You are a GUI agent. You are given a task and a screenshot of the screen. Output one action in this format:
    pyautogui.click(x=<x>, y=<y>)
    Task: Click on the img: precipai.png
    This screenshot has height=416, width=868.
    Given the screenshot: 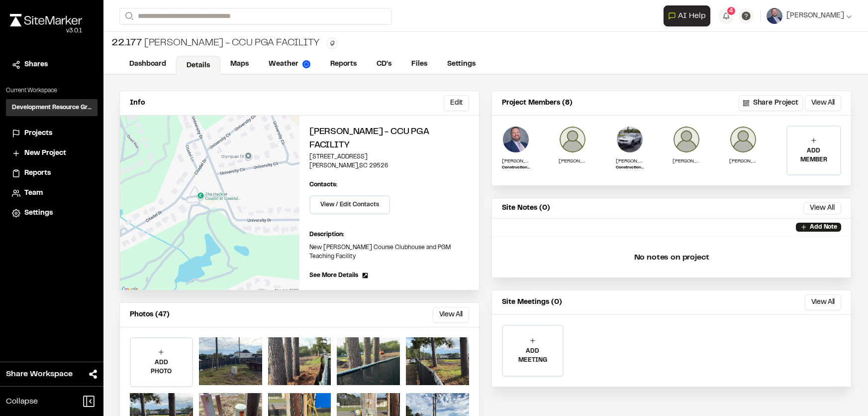 What is the action you would take?
    pyautogui.click(x=306, y=64)
    